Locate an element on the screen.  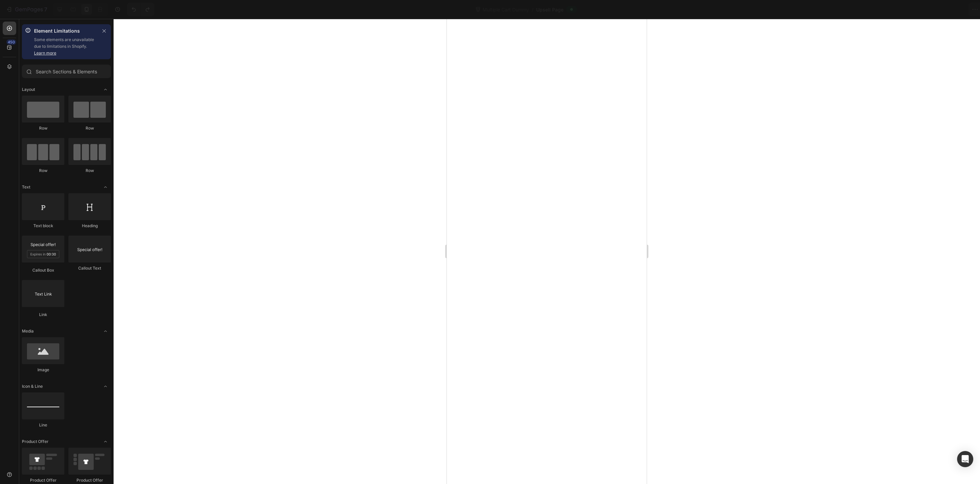
button: Save is located at coordinates (935, 9).